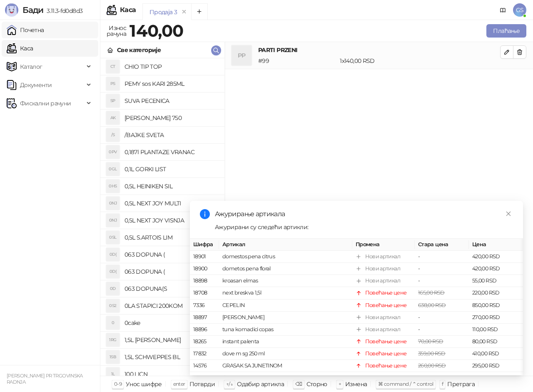 This screenshot has height=392, width=533. Describe the element at coordinates (171, 323) in the screenshot. I see `h4: 0cake` at that location.